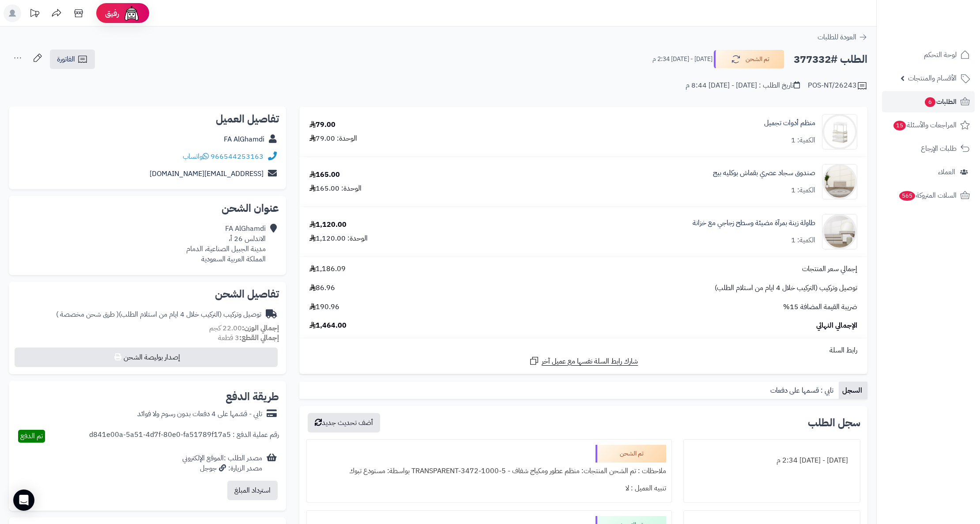 The image size is (980, 524). What do you see at coordinates (158, 314) in the screenshot?
I see `div: توصيل وتركيب (التركيب خلال 4 ايام من استلام الطلب)` at bounding box center [158, 314].